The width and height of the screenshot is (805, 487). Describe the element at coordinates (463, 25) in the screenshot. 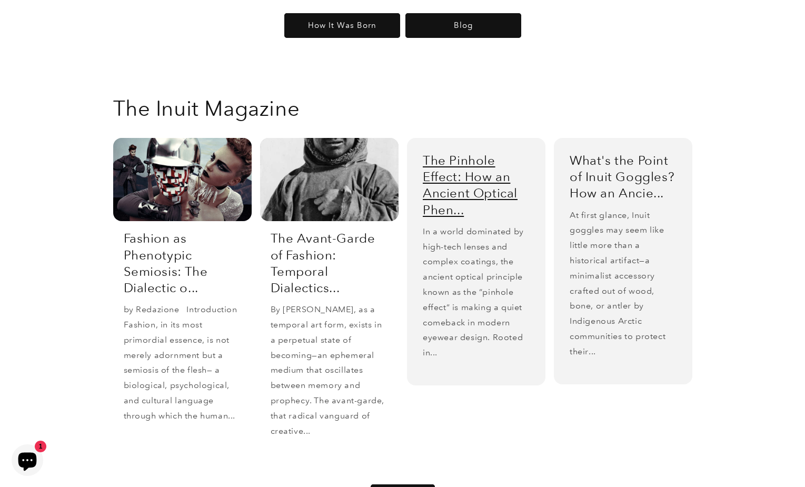

I see `a: Blog` at that location.